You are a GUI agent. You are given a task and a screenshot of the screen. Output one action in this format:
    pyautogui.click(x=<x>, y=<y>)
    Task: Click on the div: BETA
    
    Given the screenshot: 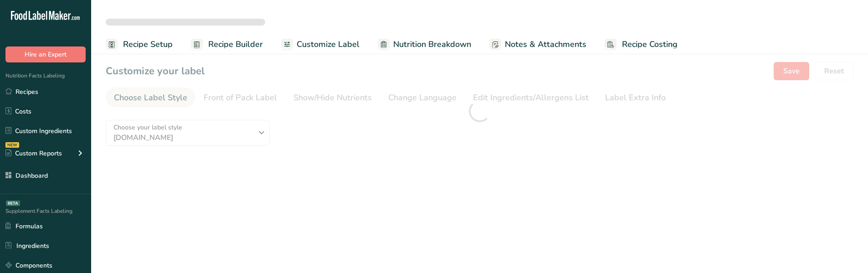 What is the action you would take?
    pyautogui.click(x=13, y=203)
    